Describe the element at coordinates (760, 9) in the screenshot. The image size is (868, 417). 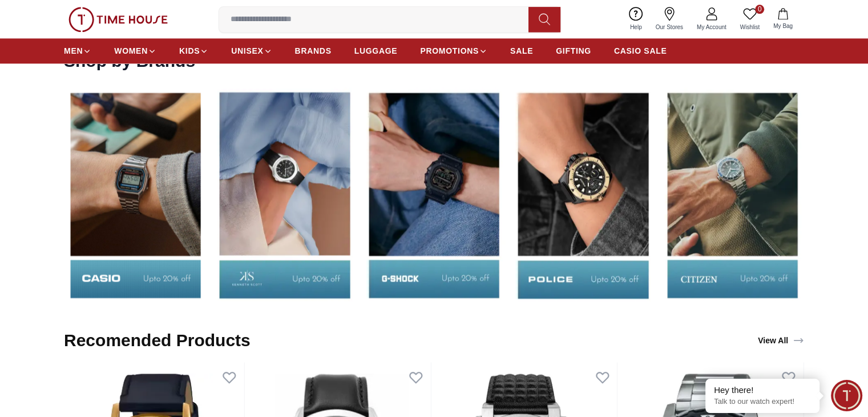
I see `span: 0` at that location.